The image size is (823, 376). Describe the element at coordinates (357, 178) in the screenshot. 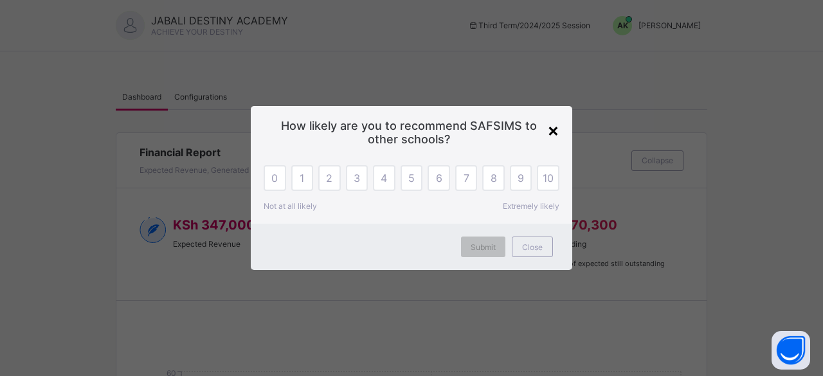

I see `span: 3` at that location.